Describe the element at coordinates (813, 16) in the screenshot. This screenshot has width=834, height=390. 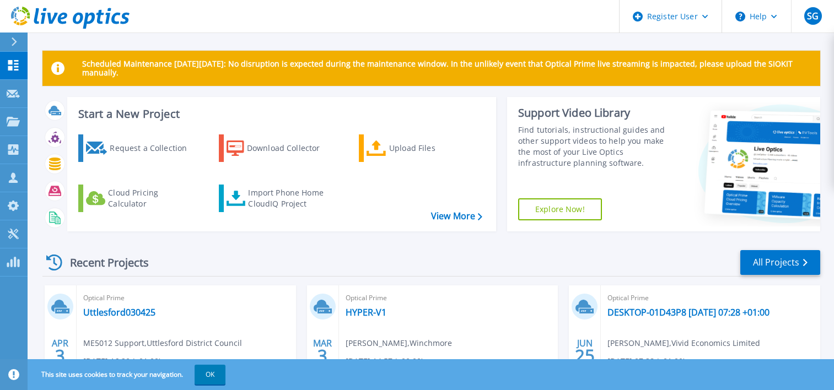
I see `span: SG` at that location.